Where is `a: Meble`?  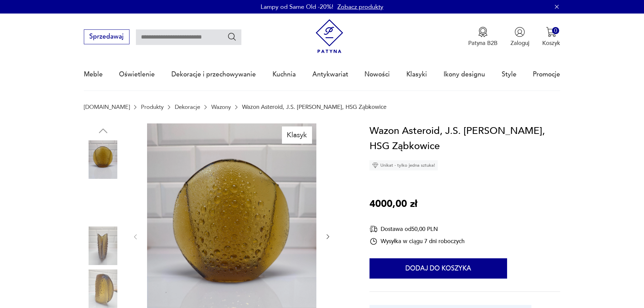 a: Meble is located at coordinates (93, 75).